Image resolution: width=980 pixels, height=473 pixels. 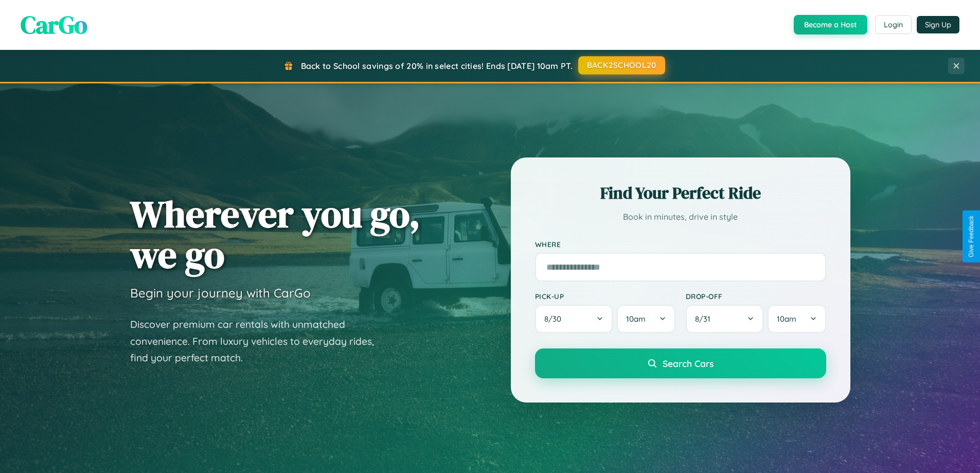 I want to click on p: Book in minutes, drive in style, so click(x=680, y=217).